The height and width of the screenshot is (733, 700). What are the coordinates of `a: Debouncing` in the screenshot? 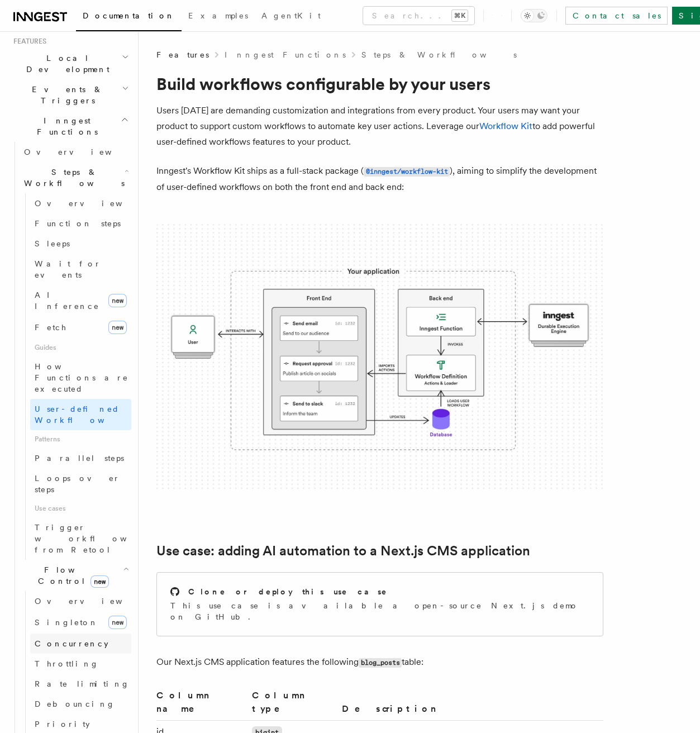 It's located at (80, 704).